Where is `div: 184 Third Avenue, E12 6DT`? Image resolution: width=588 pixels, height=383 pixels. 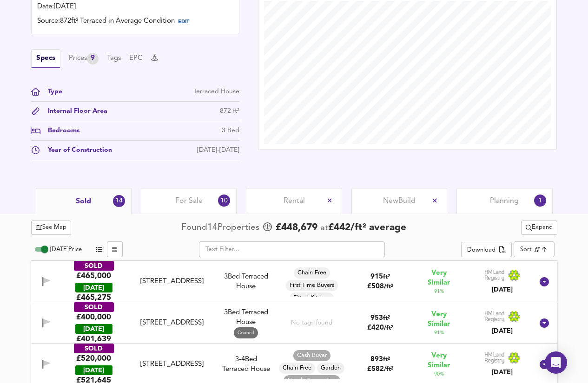 div: 184 Third Avenue, E12 6DT is located at coordinates (171, 322).